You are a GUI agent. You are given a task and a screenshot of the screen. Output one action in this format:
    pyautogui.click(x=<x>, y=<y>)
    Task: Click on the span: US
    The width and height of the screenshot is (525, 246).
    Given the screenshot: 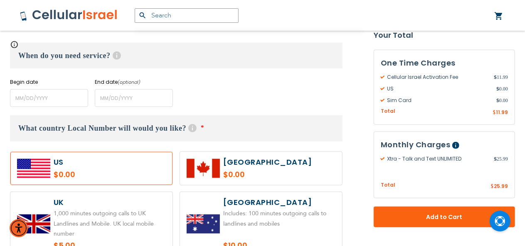 What is the action you would take?
    pyautogui.click(x=439, y=89)
    